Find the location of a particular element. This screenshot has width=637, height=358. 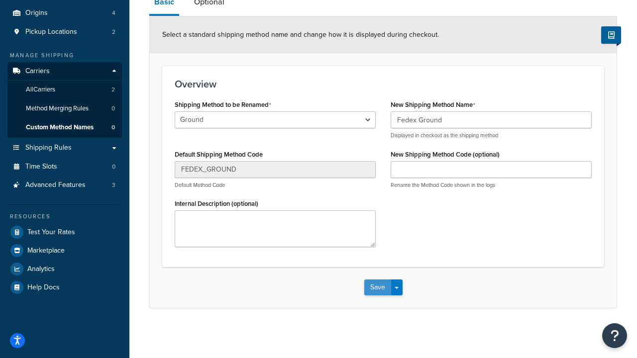

li: Custom Method Names is located at coordinates (65, 127).